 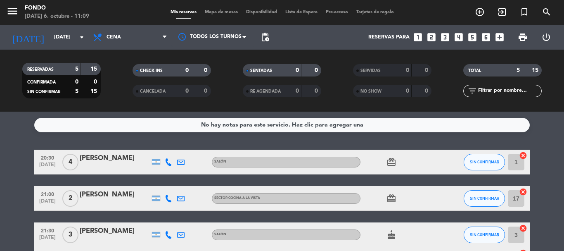 What do you see at coordinates (474, 71) in the screenshot?
I see `span: TOTAL` at bounding box center [474, 71].